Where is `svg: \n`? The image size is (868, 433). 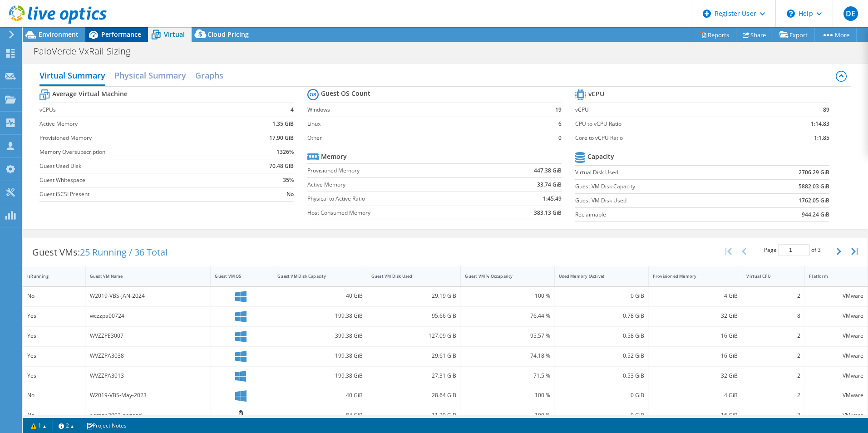
svg: \n is located at coordinates (791, 14).